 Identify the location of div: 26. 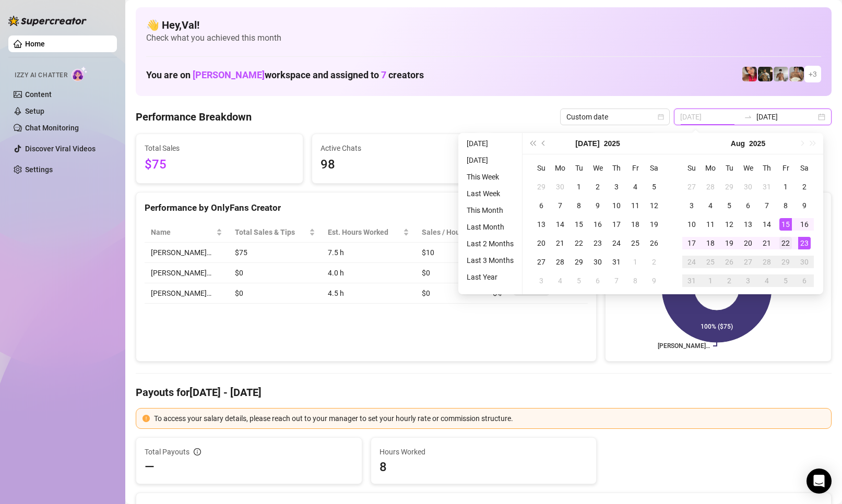
(654, 243).